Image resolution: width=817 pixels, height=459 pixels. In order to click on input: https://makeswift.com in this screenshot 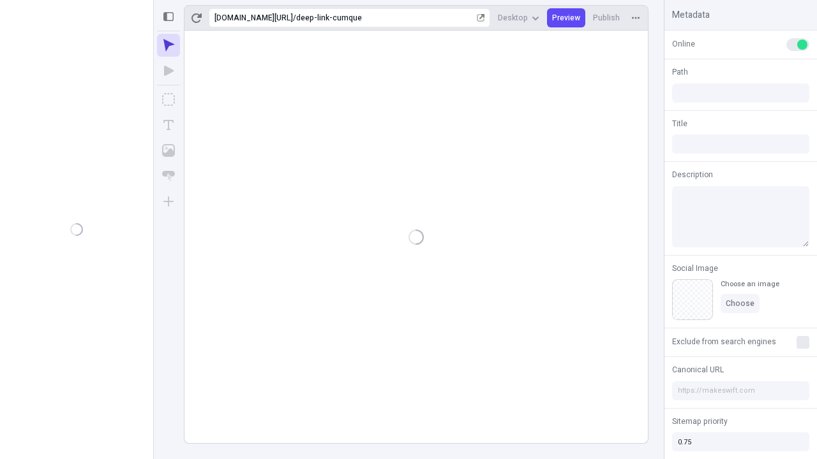, I will do `click(740, 391)`.